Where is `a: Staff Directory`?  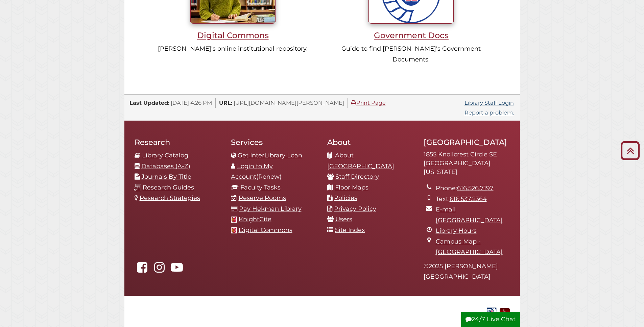
a: Staff Directory is located at coordinates (357, 177).